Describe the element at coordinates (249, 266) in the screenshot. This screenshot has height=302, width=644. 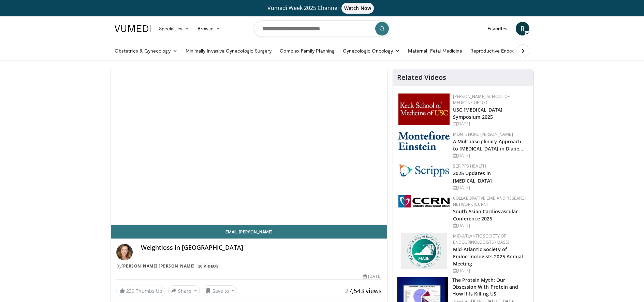
I see `div: By` at that location.